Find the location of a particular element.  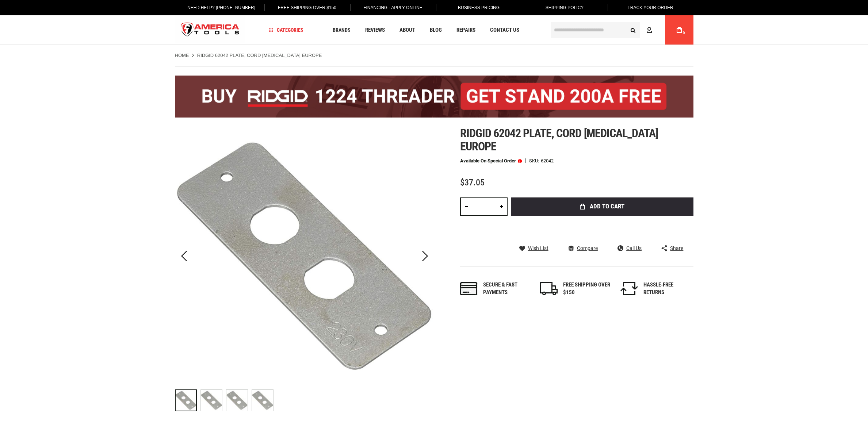

a: Repairs is located at coordinates (466, 30).